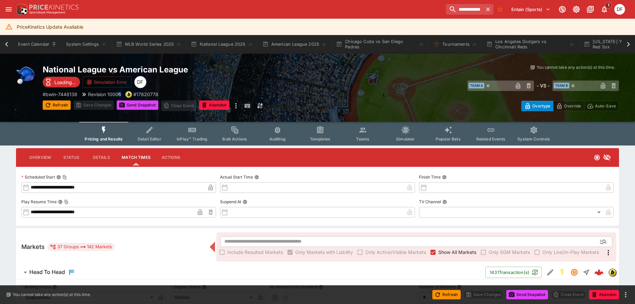  What do you see at coordinates (608, 252) in the screenshot?
I see `svg: More` at bounding box center [608, 252].